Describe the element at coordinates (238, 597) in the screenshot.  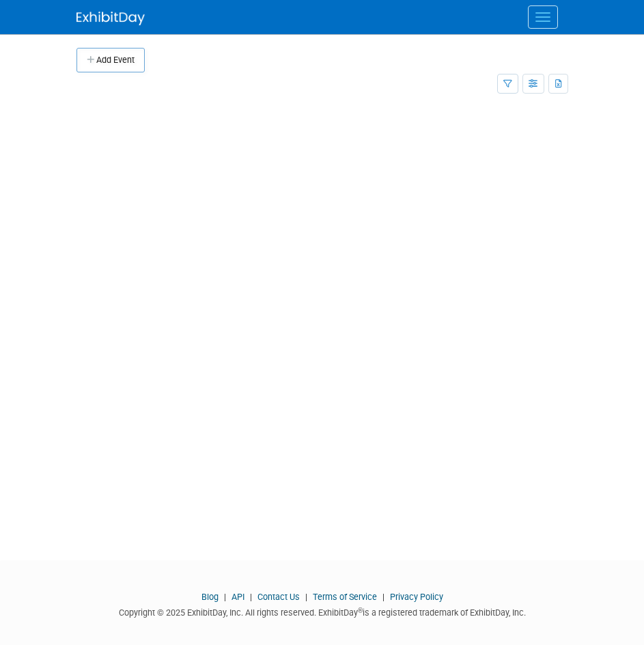
I see `a: API` at that location.